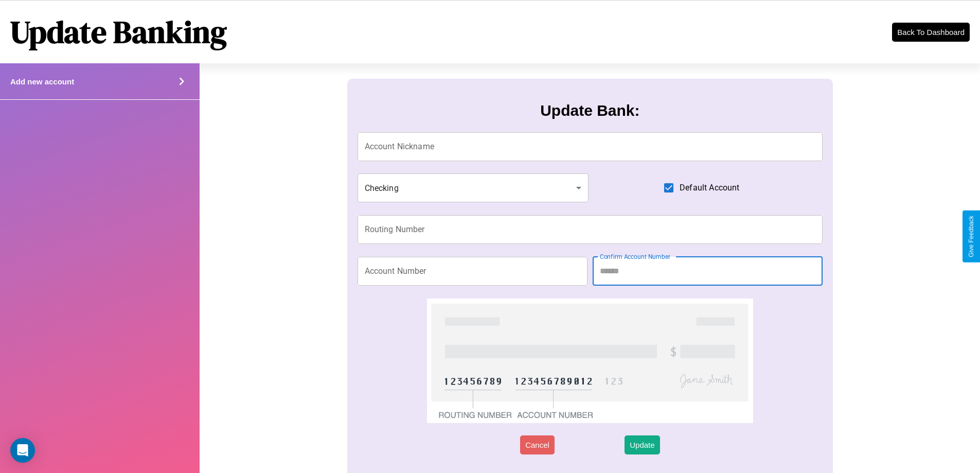 This screenshot has height=473, width=980. Describe the element at coordinates (118, 32) in the screenshot. I see `h1: Update Banking` at that location.